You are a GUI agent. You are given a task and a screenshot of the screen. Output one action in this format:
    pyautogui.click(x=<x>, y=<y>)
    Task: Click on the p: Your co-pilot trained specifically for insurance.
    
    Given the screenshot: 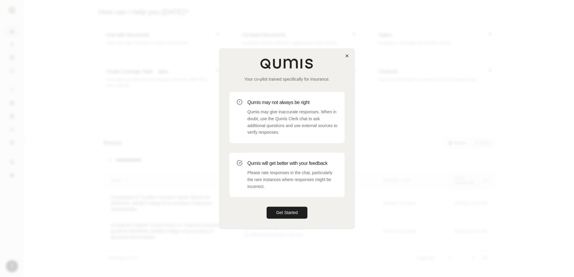 What is the action you would take?
    pyautogui.click(x=287, y=79)
    